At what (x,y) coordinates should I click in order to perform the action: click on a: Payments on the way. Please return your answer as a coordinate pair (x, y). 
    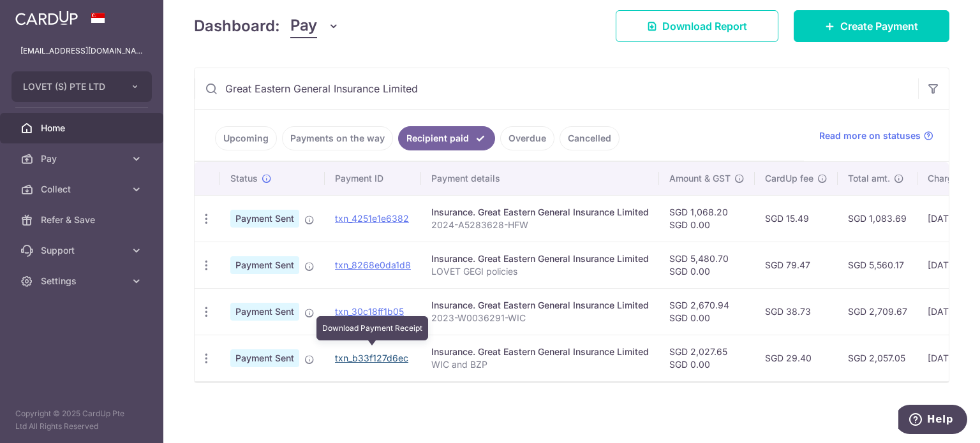
    Looking at the image, I should click on (337, 139).